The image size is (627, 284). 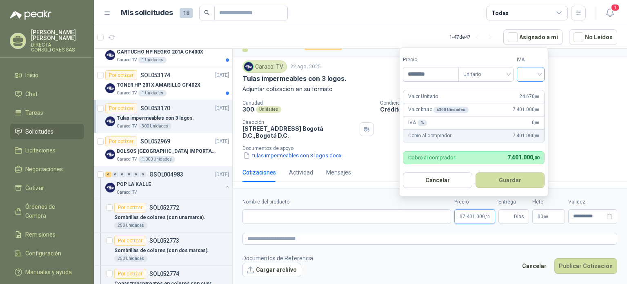 What do you see at coordinates (31, 94) in the screenshot?
I see `span: Chat` at bounding box center [31, 94].